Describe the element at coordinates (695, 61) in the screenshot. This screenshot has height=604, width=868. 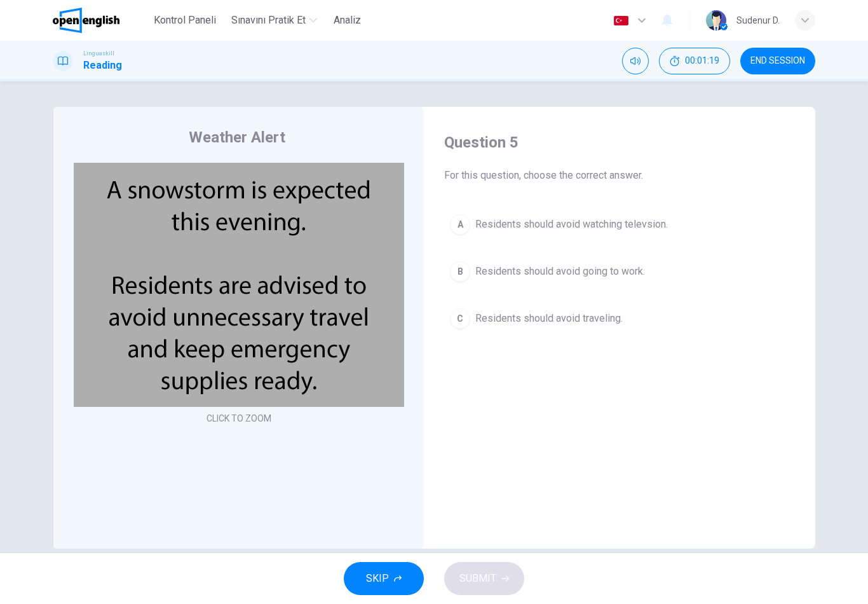
I see `button: 00:01:19` at that location.